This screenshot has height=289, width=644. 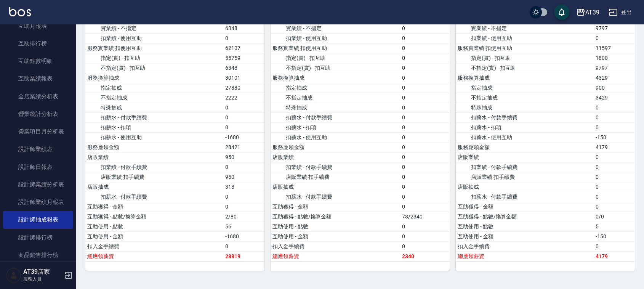 I want to click on td: 5, so click(x=614, y=227).